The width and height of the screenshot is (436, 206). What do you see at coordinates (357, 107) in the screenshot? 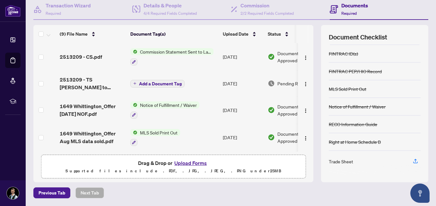
I see `div: Notice of Fulfillment / Waiver` at bounding box center [357, 107].